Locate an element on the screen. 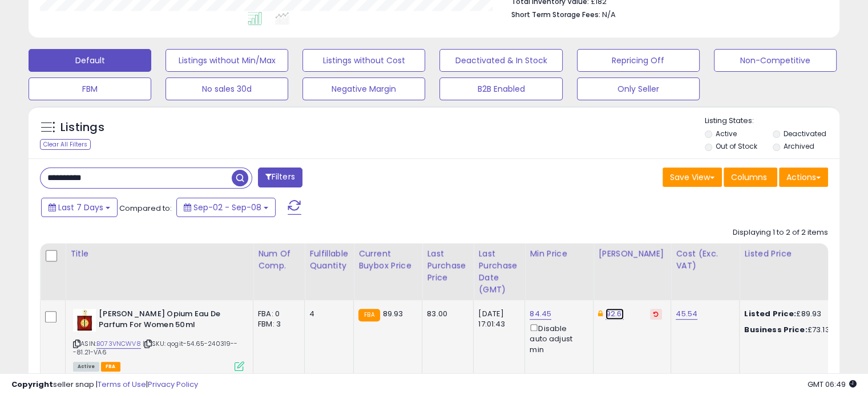 The height and width of the screenshot is (396, 868). div: Last Purchase Price is located at coordinates (447, 266).